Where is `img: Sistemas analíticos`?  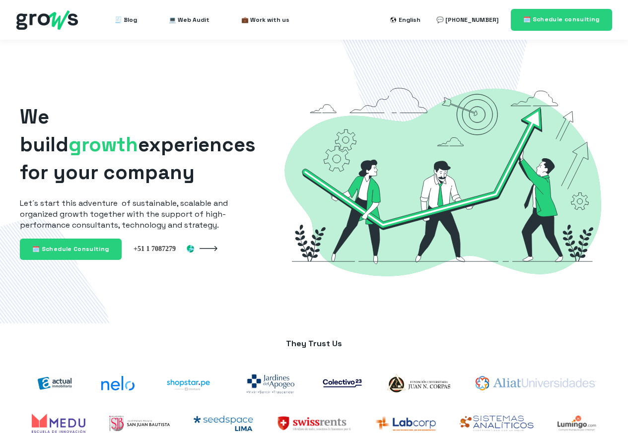 img: Sistemas analíticos is located at coordinates (496, 423).